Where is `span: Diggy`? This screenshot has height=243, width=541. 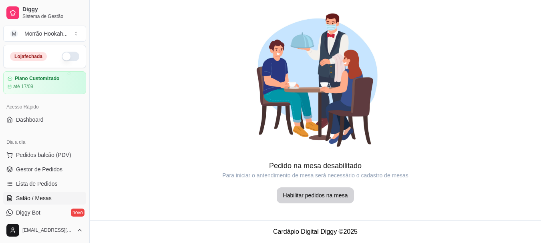 span: Diggy is located at coordinates (52, 10).